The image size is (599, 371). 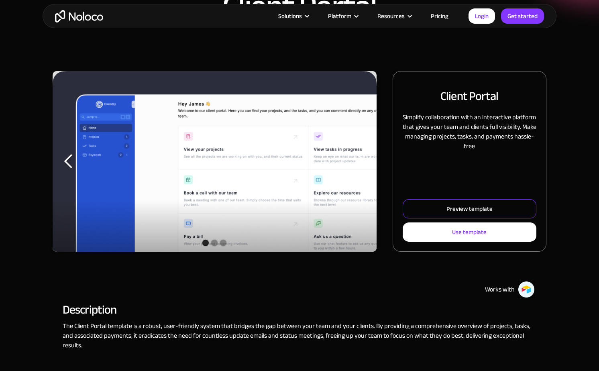 What do you see at coordinates (206, 243) in the screenshot?
I see `div: Show slide 1 of 3` at bounding box center [206, 243].